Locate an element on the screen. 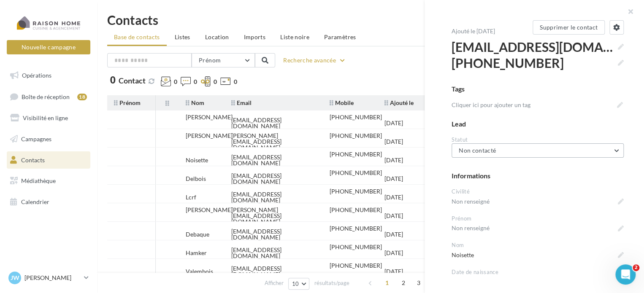 The height and width of the screenshot is (293, 644). span: résultats/page is located at coordinates (331, 283).